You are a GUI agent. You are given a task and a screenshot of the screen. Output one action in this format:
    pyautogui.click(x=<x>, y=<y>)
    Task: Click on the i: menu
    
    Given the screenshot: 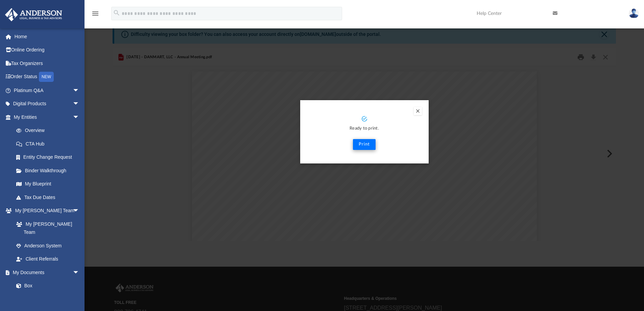 What is the action you would take?
    pyautogui.click(x=95, y=13)
    